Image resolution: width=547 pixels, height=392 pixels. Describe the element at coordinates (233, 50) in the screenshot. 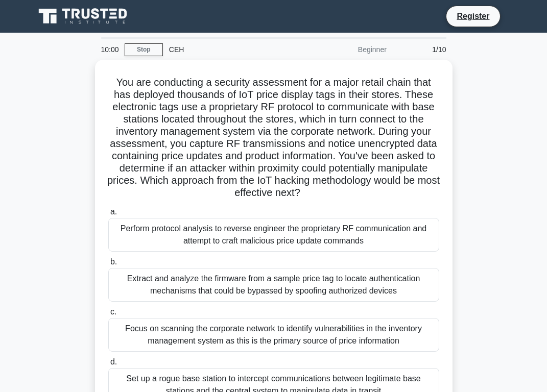

I see `div: CEH` at that location.